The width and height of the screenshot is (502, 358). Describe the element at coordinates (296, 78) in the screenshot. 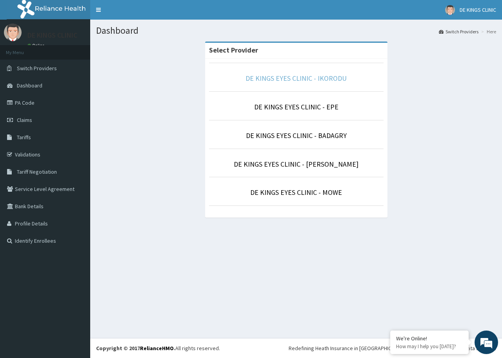

I see `a: DE KINGS EYES CLINIC - IKORODU` at that location.